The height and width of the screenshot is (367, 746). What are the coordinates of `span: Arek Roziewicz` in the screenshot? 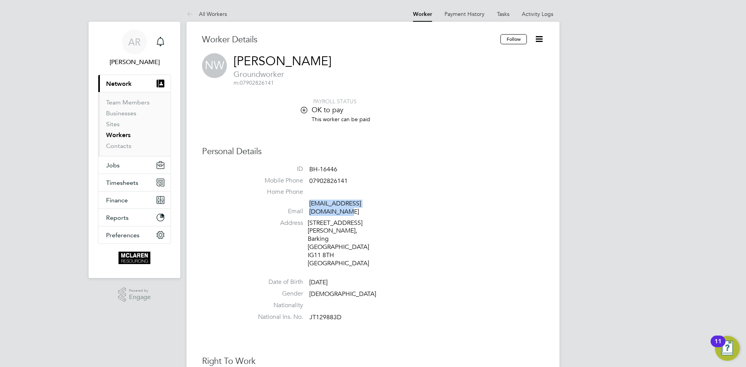 It's located at (135, 62).